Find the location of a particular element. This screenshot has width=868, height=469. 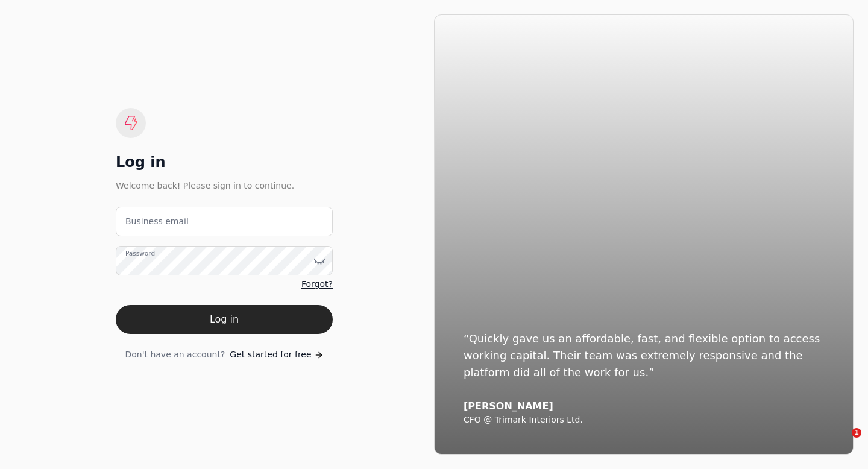

label: Business email is located at coordinates (157, 221).